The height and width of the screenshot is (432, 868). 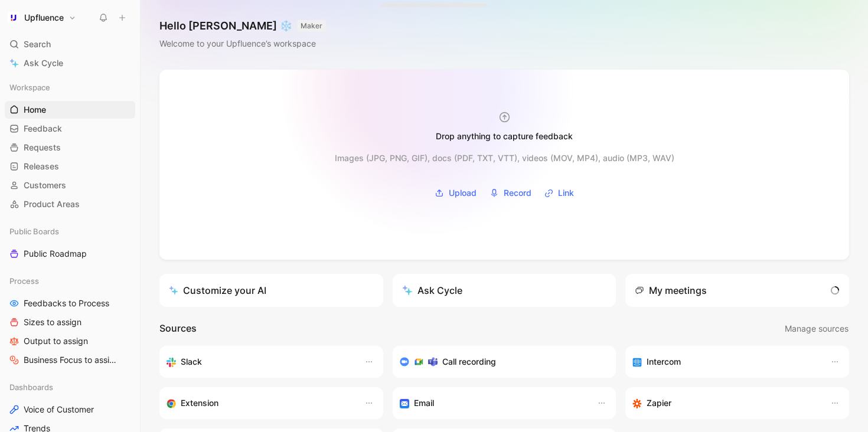 What do you see at coordinates (200, 403) in the screenshot?
I see `h3: Extension` at bounding box center [200, 403].